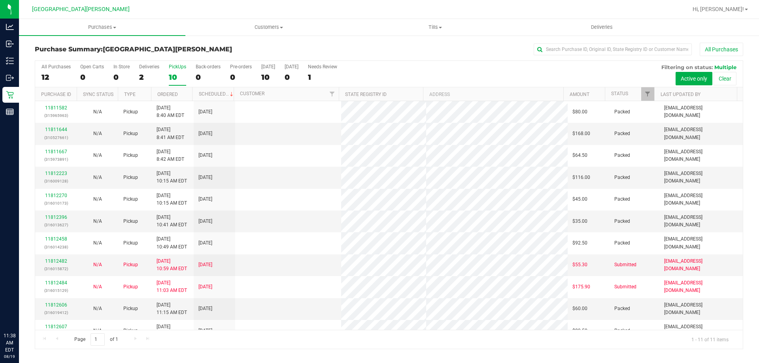 This screenshot has width=759, height=363. I want to click on a: 11812458, so click(56, 239).